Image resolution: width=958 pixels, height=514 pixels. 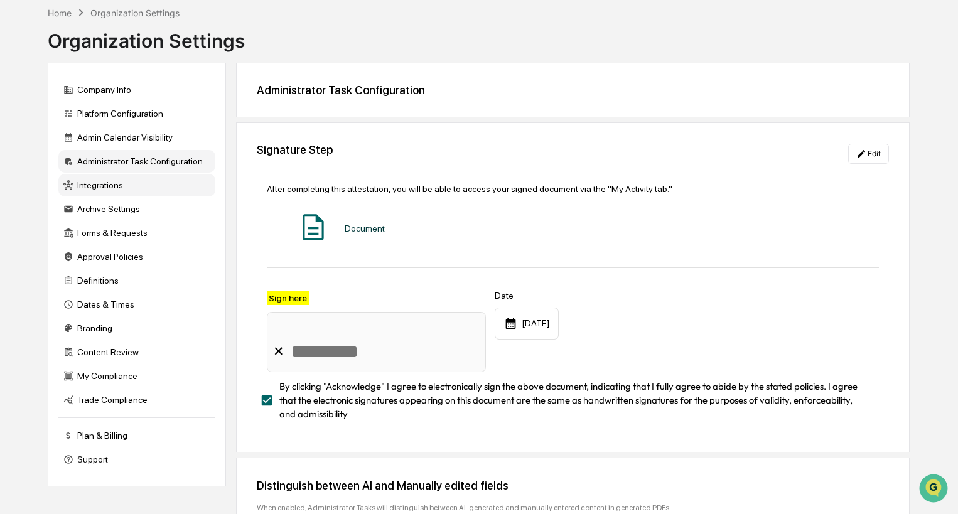 I want to click on img: 1746055101610-c473b297-6a78-478c-a979-82029cc54cd1, so click(x=24, y=107).